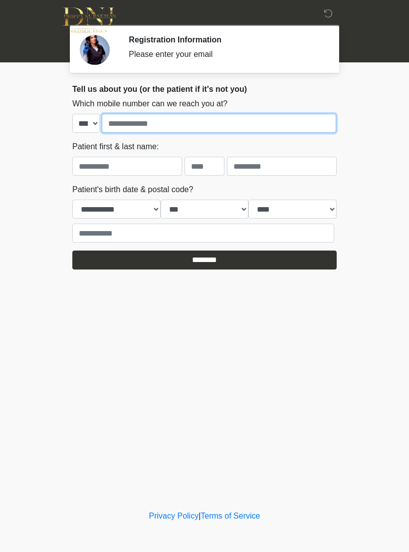 The width and height of the screenshot is (409, 552). What do you see at coordinates (174, 516) in the screenshot?
I see `a: Privacy Policy` at bounding box center [174, 516].